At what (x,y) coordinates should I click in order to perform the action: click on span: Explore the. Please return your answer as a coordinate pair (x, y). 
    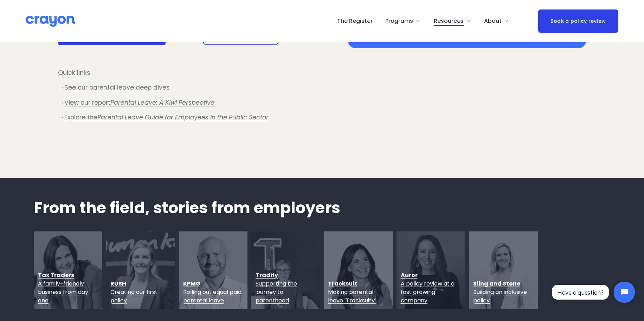
    Looking at the image, I should click on (166, 117).